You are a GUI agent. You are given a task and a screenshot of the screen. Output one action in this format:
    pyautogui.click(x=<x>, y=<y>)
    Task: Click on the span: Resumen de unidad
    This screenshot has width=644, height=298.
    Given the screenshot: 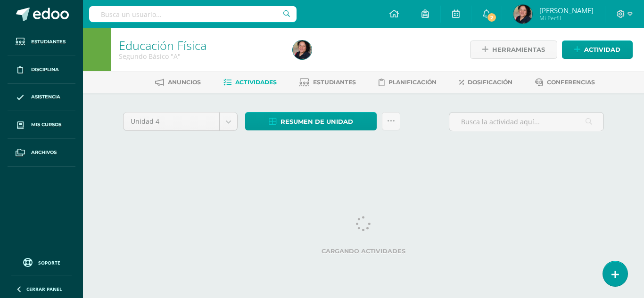 What is the action you would take?
    pyautogui.click(x=317, y=121)
    